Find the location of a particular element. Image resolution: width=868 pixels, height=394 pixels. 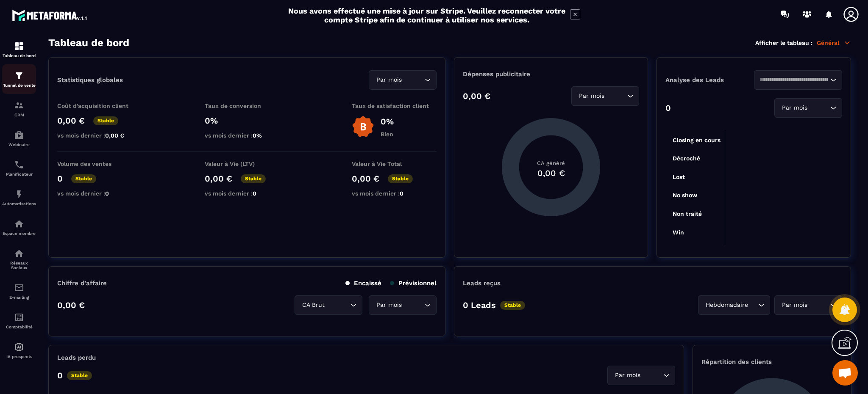

p: E-mailing is located at coordinates (19, 297).